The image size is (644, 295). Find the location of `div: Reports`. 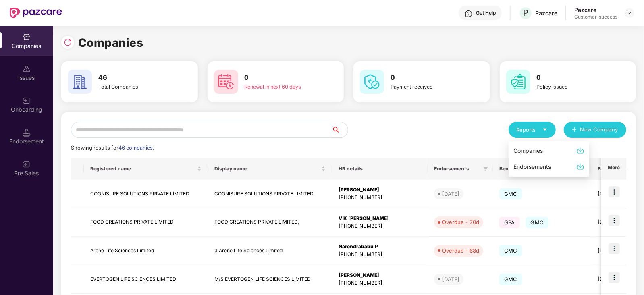

div: Reports is located at coordinates (531, 129).